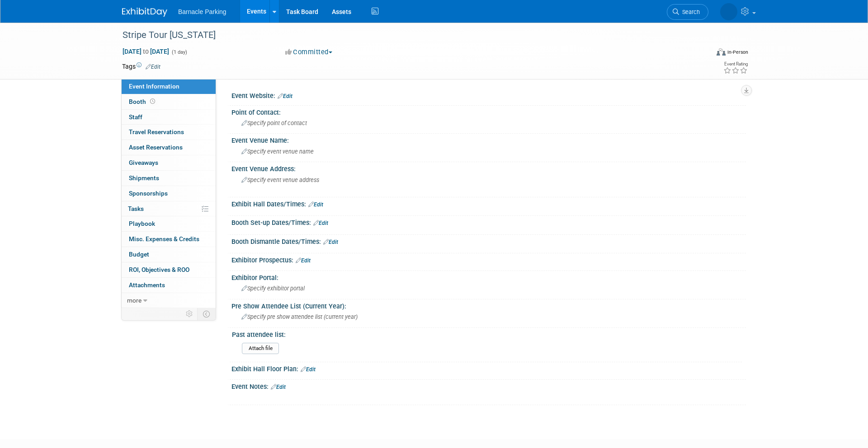 Image resolution: width=868 pixels, height=448 pixels. I want to click on div: Exhibit Hall Dates/Times:, so click(489, 204).